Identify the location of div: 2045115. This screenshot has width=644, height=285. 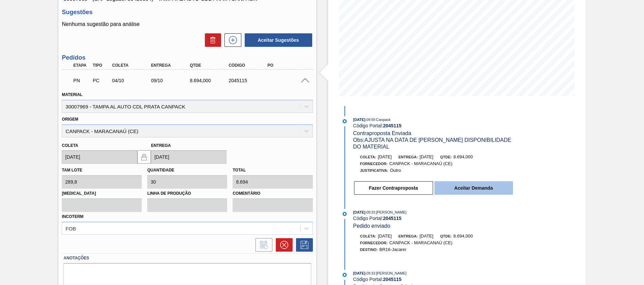
(248, 81).